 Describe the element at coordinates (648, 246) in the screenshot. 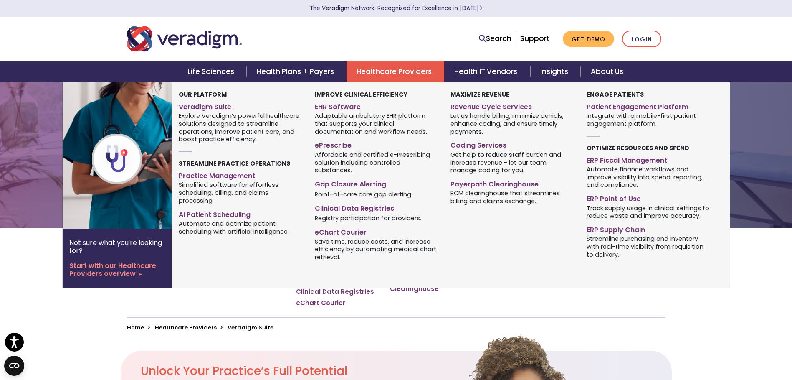

I see `span: Streamline purchasing and inventory with real-time visibility from requisition to delivery.` at that location.